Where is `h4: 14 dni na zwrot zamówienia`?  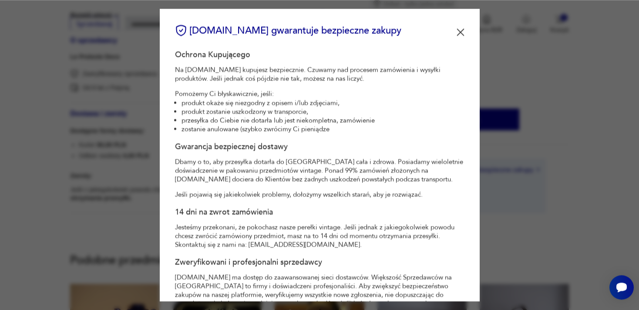
h4: 14 dni na zwrot zamówienia is located at coordinates (320, 212).